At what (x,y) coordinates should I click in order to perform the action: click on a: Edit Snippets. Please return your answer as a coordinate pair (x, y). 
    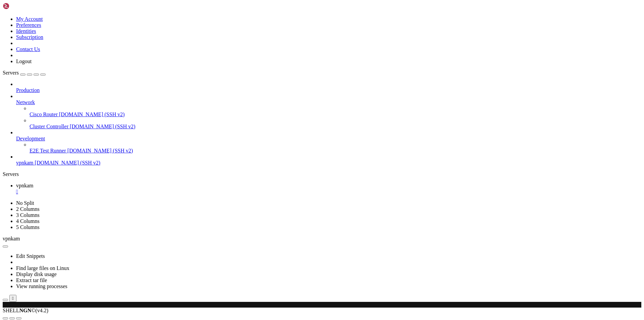
    Looking at the image, I should click on (31, 256).